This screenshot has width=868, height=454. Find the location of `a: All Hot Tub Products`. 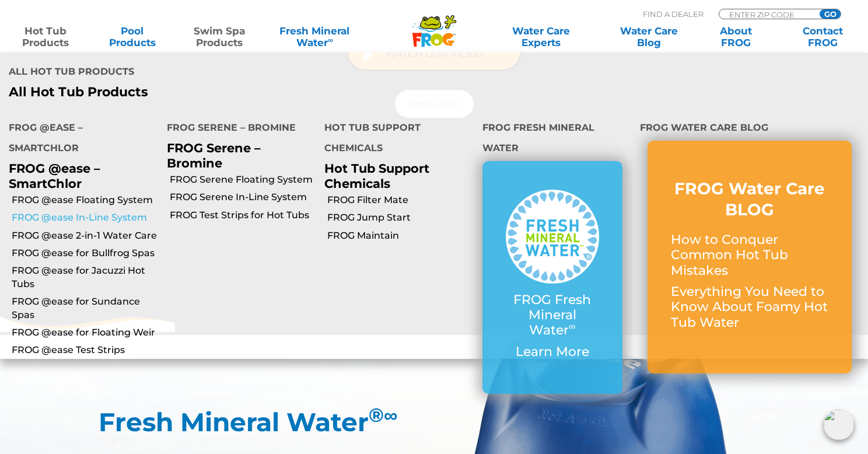

a: All Hot Tub Products is located at coordinates (217, 92).